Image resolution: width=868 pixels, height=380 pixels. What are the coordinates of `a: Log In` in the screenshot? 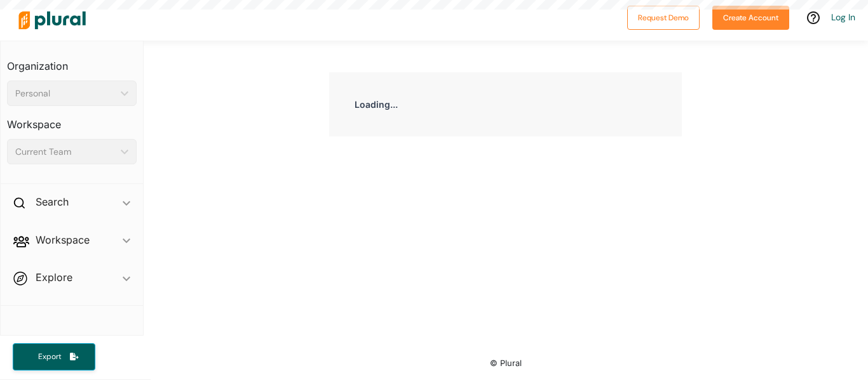 It's located at (843, 17).